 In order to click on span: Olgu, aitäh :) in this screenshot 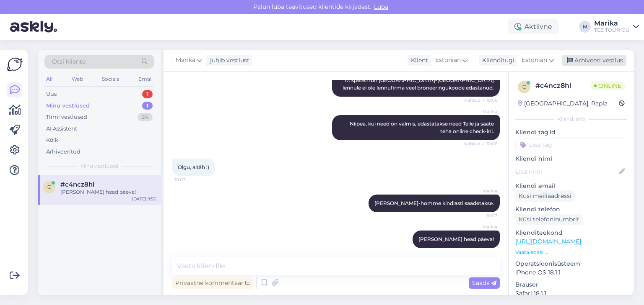, I will do `click(193, 167)`.